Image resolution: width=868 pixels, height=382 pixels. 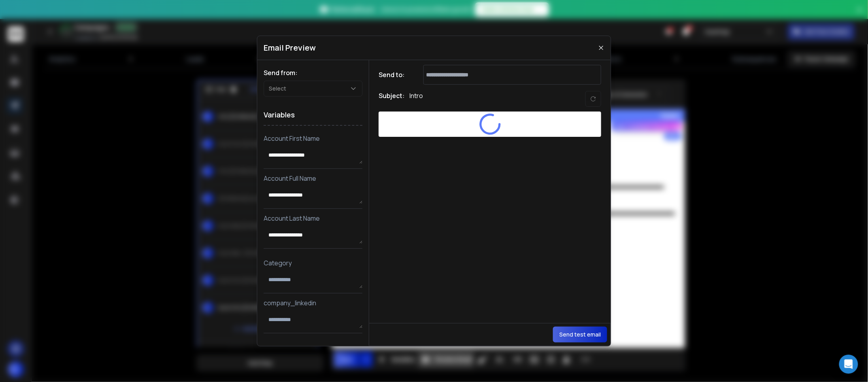 I want to click on p: Category, so click(x=313, y=263).